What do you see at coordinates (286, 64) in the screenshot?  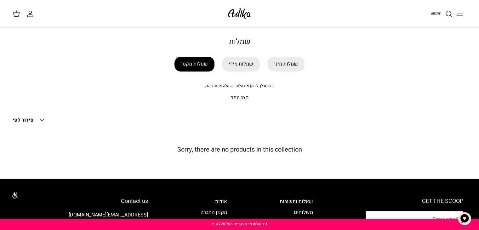 I see `a: שמלות מיני` at bounding box center [286, 64].